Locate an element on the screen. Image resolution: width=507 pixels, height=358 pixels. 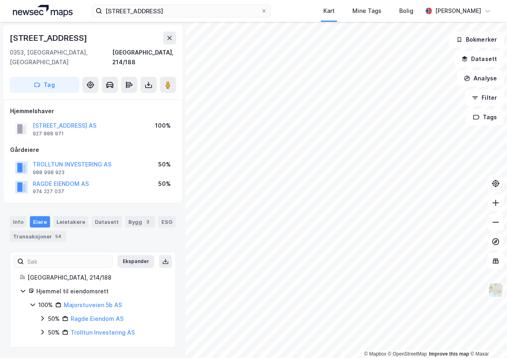
input: Søk på adresse, matrikkel, gårdeiere, leietakere eller personer is located at coordinates (181, 11).